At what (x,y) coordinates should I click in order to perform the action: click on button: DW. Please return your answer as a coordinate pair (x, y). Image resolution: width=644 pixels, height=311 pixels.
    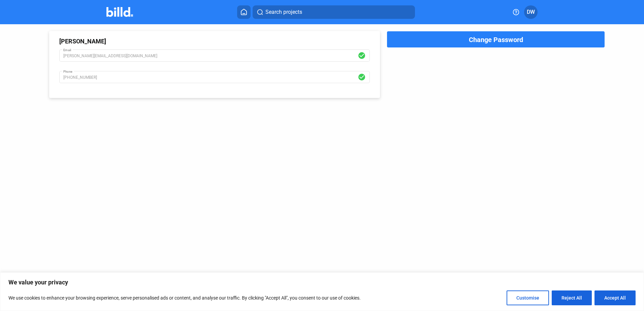
    Looking at the image, I should click on (531, 12).